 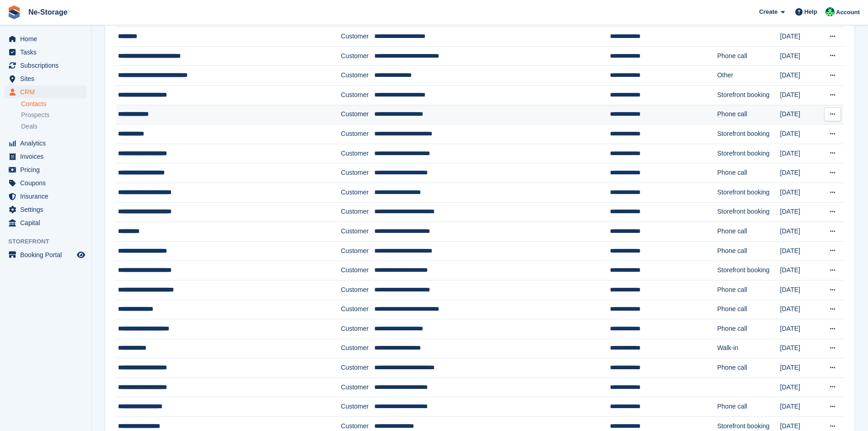 I want to click on span: Booking Portal, so click(x=48, y=255).